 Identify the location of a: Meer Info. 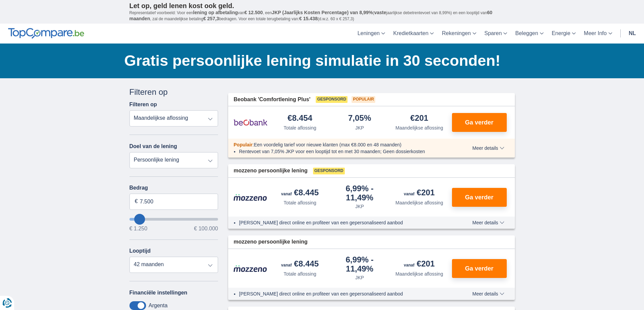
(598, 34).